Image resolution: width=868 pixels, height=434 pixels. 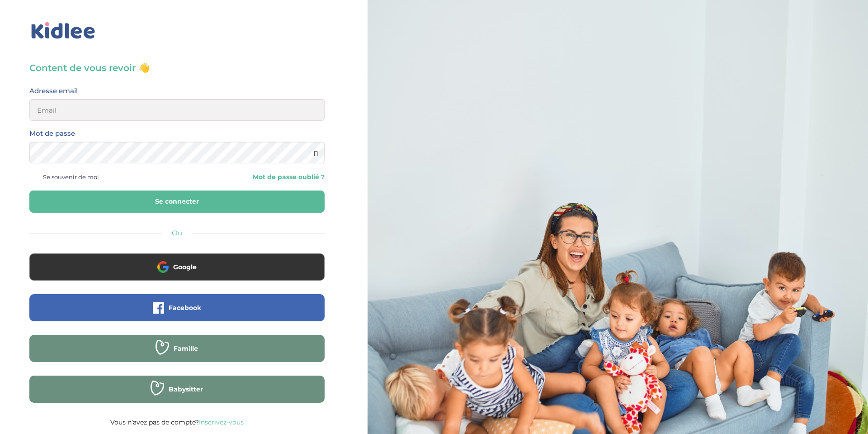 What do you see at coordinates (176, 68) in the screenshot?
I see `h3: Content de vous revoir 👋` at bounding box center [176, 68].